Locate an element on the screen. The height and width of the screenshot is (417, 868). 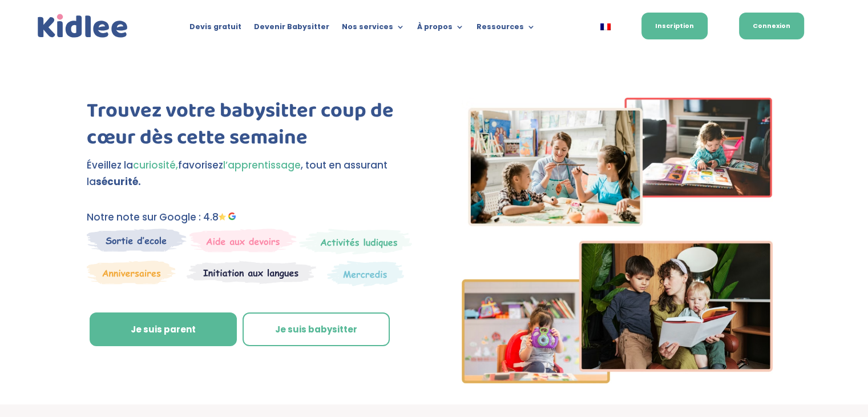
p: Notre note sur Google : 4.8 is located at coordinates (251, 217).